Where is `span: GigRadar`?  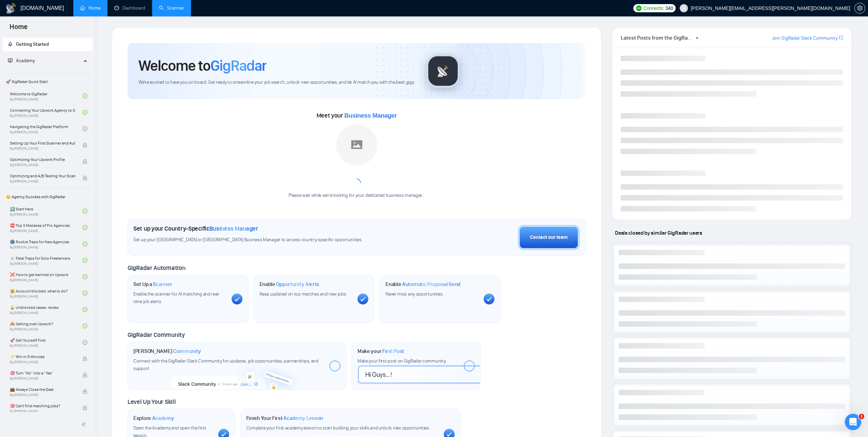 span: GigRadar is located at coordinates (238, 66).